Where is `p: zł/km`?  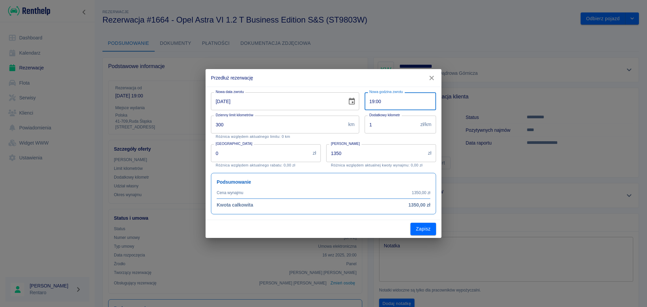
p: zł/km is located at coordinates (426, 124).